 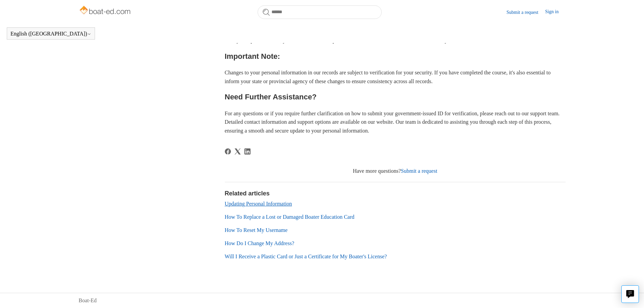 What do you see at coordinates (256, 230) in the screenshot?
I see `a: How To Reset My Username` at bounding box center [256, 230].